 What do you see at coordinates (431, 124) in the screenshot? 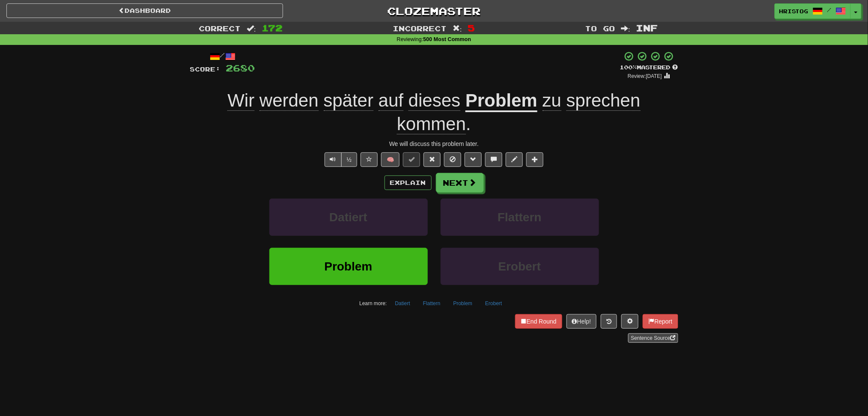
I see `span: kommen` at bounding box center [431, 124].